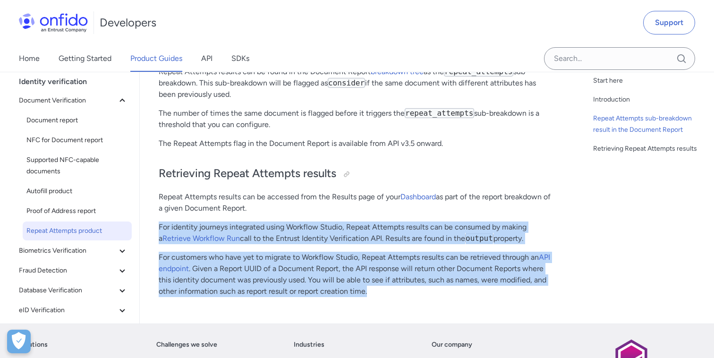 Image resolution: width=714 pixels, height=358 pixels. What do you see at coordinates (418, 196) in the screenshot?
I see `a: Dashboard` at bounding box center [418, 196].